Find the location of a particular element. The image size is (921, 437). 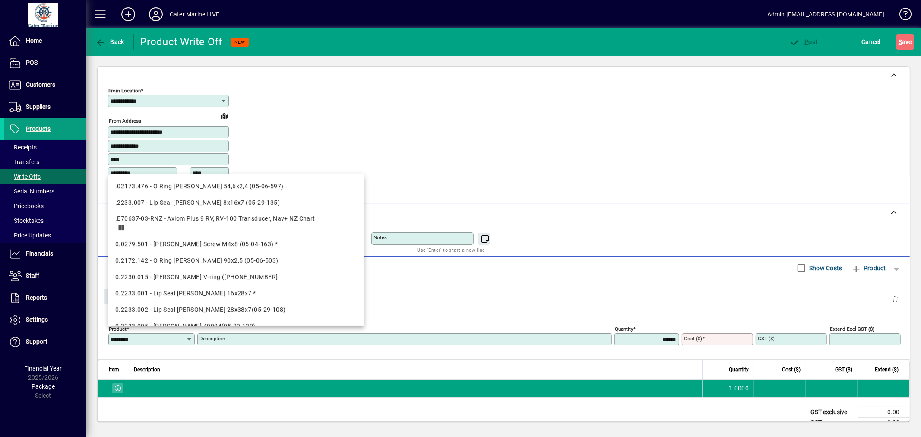

mat-option: 0.2233.002 - Lip Seal Johnson 28x38x7(05-29-108) is located at coordinates (236, 309).